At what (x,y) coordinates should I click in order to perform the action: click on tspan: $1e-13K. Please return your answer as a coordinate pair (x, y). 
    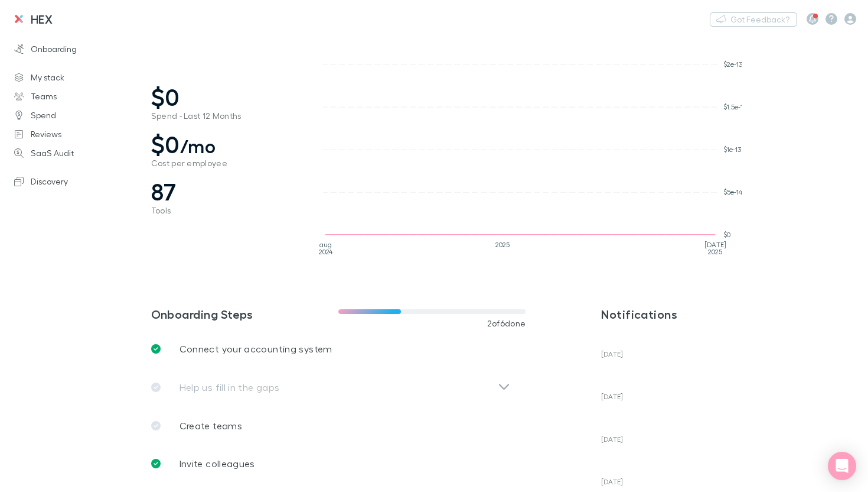
    Looking at the image, I should click on (735, 149).